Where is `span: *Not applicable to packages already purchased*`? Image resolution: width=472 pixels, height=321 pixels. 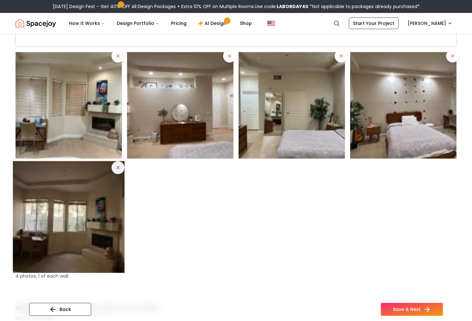
span: *Not applicable to packages already purchased* is located at coordinates (364, 6).